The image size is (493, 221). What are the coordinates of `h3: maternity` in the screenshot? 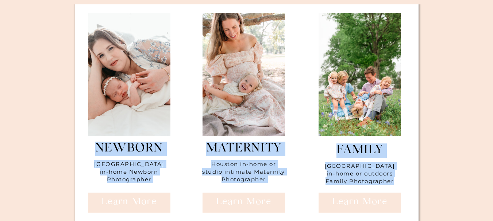 It's located at (244, 151).